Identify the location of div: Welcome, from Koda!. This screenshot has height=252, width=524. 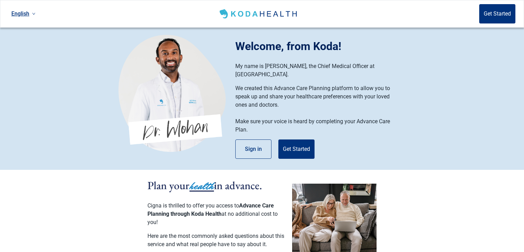
(321, 46).